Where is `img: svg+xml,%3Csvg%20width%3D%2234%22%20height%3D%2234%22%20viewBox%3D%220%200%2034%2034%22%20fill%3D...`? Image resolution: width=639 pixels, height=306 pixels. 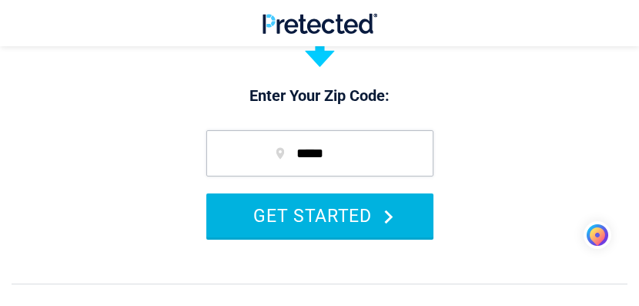
img: svg+xml,%3Csvg%20width%3D%2234%22%20height%3D%2234%22%20viewBox%3D%220%200%2034%2034%22%20fill%3D... is located at coordinates (598, 235).